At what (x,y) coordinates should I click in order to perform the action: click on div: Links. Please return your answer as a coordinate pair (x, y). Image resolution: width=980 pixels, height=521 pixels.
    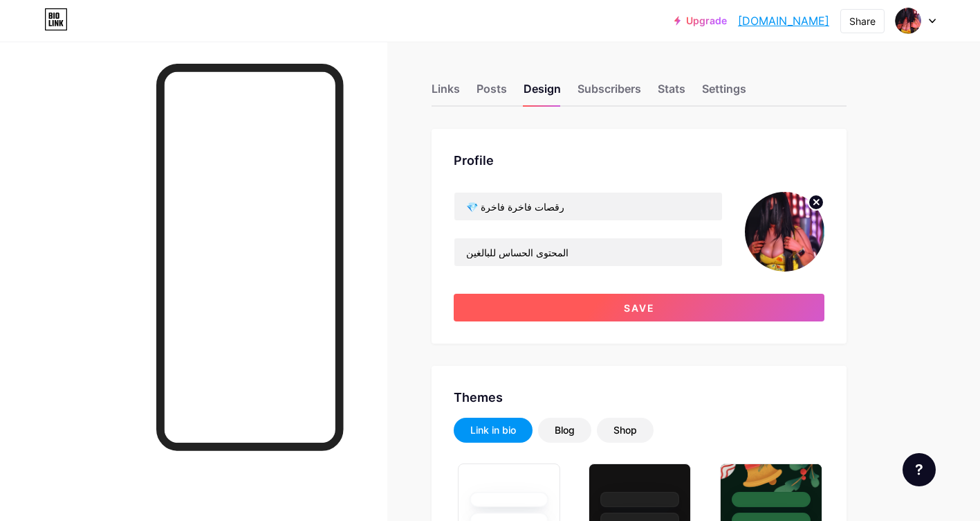
    Looking at the image, I should click on (446, 93).